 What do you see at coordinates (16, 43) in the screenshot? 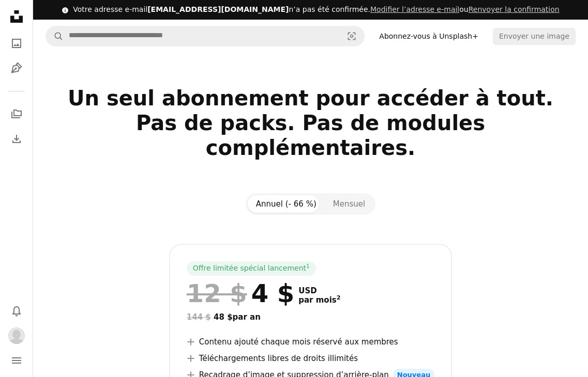
I see `a: Photos` at bounding box center [16, 43].